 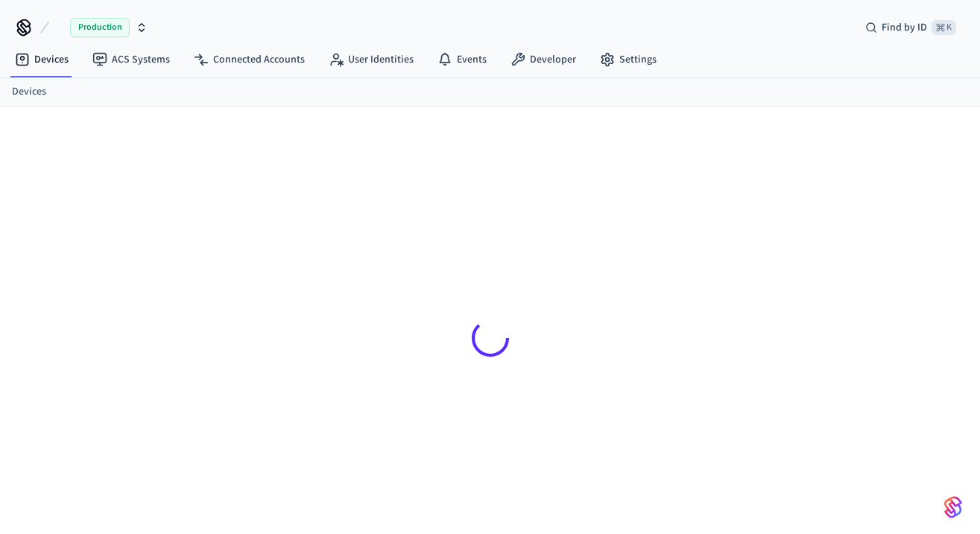 What do you see at coordinates (953, 508) in the screenshot?
I see `img: SeamLogoGradient.69752ec5.svg` at bounding box center [953, 508].